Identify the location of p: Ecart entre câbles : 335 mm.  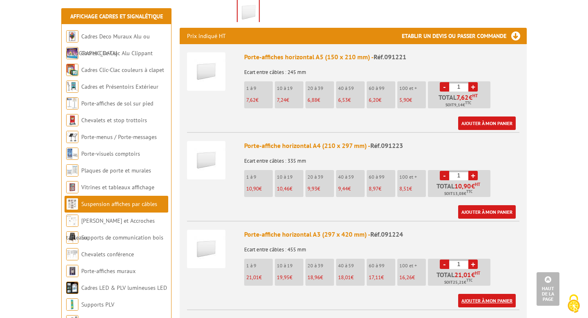
(382, 158).